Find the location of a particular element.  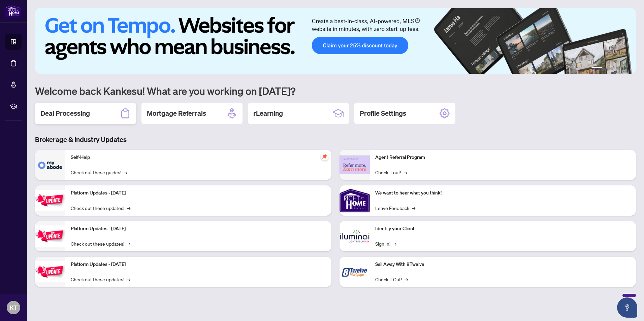

img: Platform Updates - July 21, 2025 is located at coordinates (51, 201).